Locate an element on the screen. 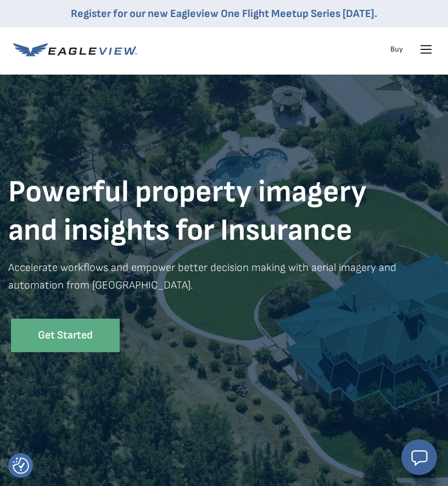  button: Consent Preferences is located at coordinates (21, 466).